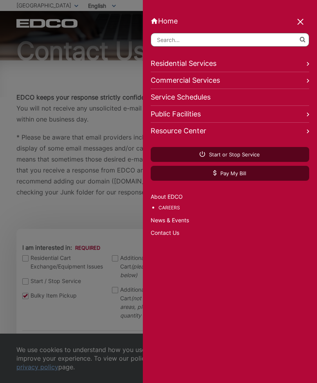 The image size is (317, 383). Describe the element at coordinates (230, 197) in the screenshot. I see `a: About EDCO` at that location.